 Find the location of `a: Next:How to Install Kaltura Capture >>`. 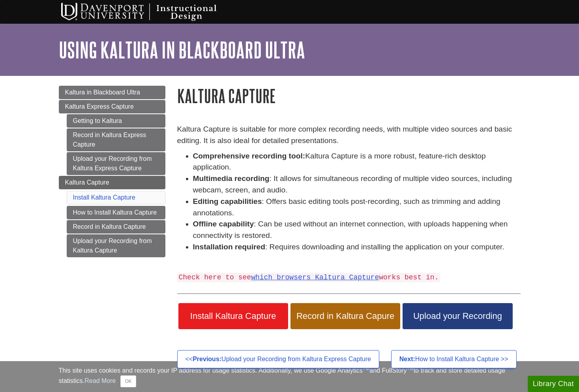

a: Next:How to Install Kaltura Capture >> is located at coordinates (454, 359).